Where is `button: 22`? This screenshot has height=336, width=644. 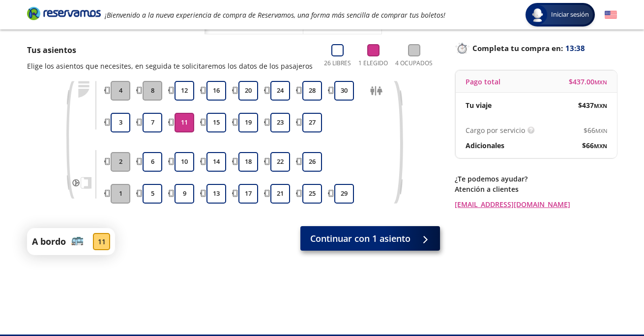
button: 22 is located at coordinates (280, 162).